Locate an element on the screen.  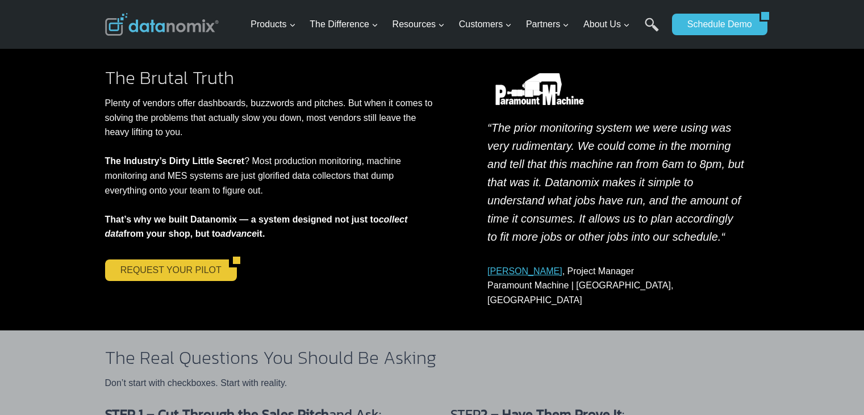
nav: Primary Navigation is located at coordinates (456, 24).